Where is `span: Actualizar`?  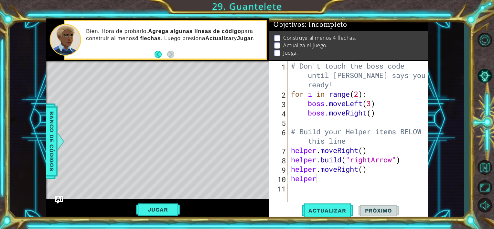 span: Actualizar is located at coordinates (327, 211).